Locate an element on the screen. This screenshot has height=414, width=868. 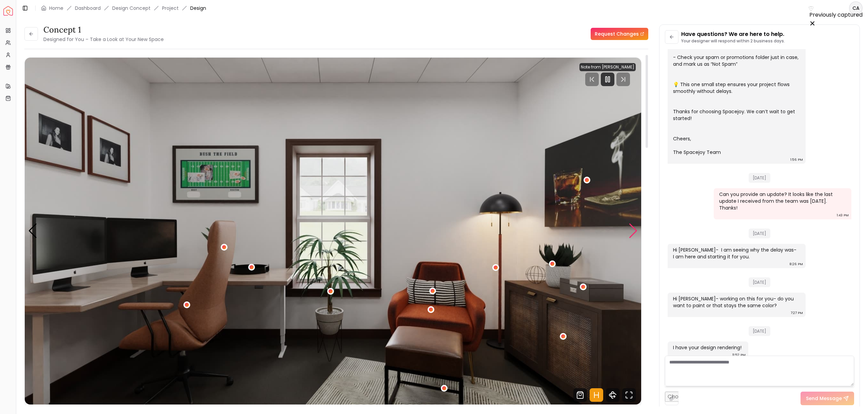
div: Next slide is located at coordinates (633, 231).